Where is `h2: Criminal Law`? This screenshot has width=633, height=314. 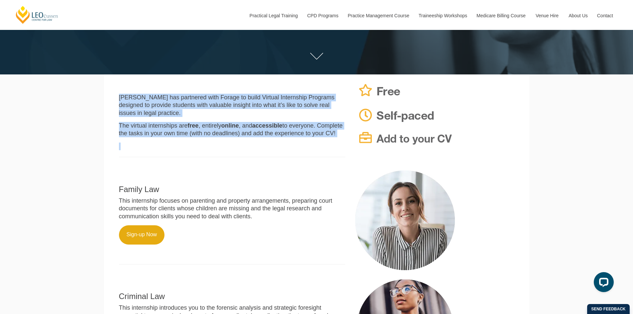
h2: Criminal Law is located at coordinates (232, 297).